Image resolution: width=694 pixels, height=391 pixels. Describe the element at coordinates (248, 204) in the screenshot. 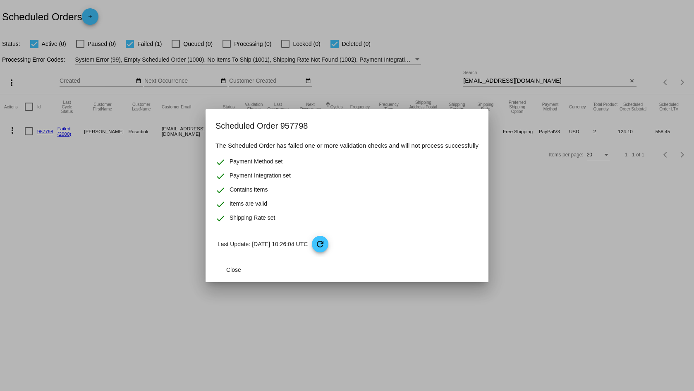

I see `span: Items are valid` at that location.